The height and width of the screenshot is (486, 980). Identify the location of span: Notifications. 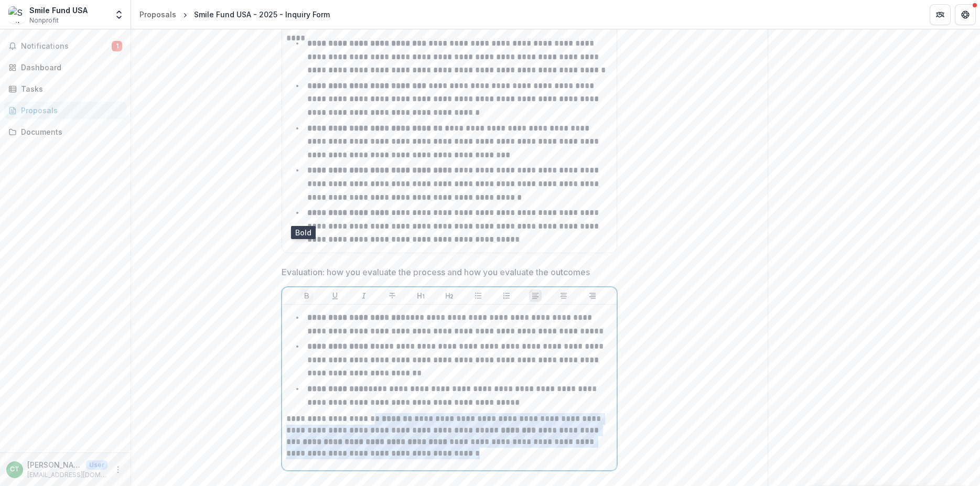
(66, 46).